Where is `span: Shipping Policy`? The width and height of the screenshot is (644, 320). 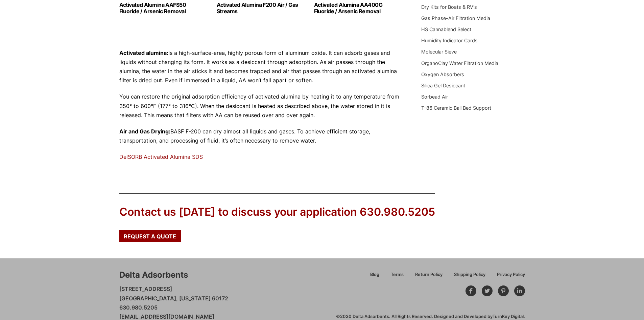 span: Shipping Policy is located at coordinates (470, 274).